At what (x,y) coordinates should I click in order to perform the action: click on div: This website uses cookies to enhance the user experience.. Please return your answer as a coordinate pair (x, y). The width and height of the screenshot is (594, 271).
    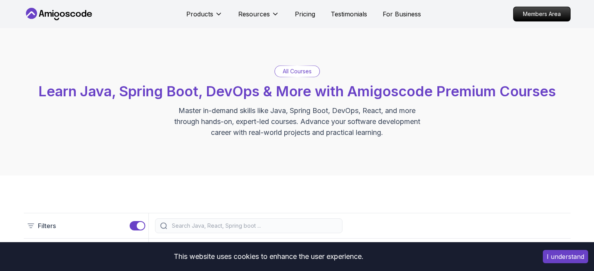
    Looking at the image, I should click on (268, 257).